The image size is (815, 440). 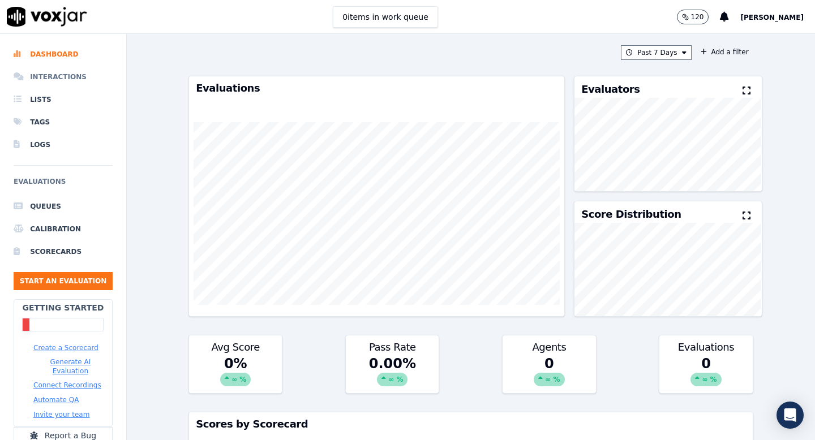 I want to click on img: voxjar logo, so click(x=47, y=16).